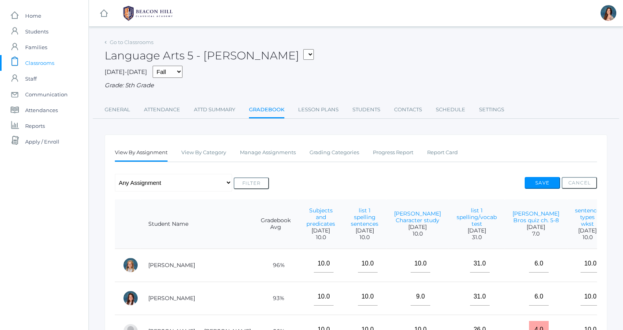  What do you see at coordinates (204, 153) in the screenshot?
I see `a: View By Category` at bounding box center [204, 153].